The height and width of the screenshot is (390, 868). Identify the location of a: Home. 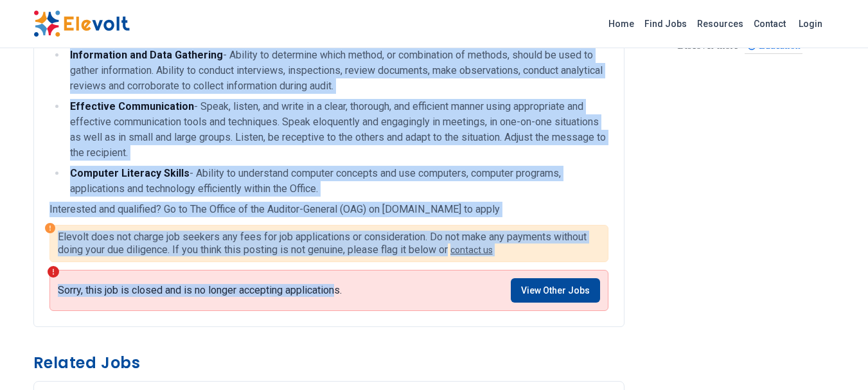
(621, 24).